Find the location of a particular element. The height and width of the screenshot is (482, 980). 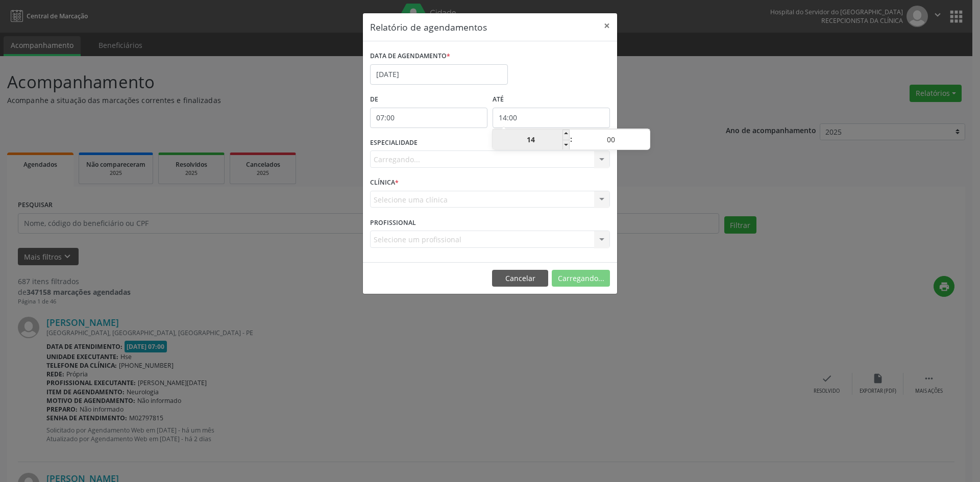

label: CLÍNICA is located at coordinates (384, 183).